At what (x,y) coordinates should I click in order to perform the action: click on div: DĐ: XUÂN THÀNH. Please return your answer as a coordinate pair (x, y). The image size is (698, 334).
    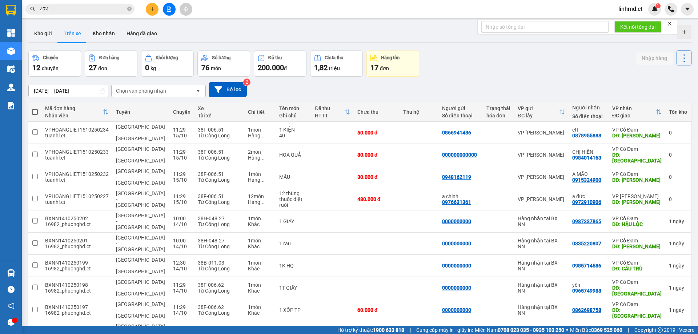
    Looking at the image, I should click on (637, 136).